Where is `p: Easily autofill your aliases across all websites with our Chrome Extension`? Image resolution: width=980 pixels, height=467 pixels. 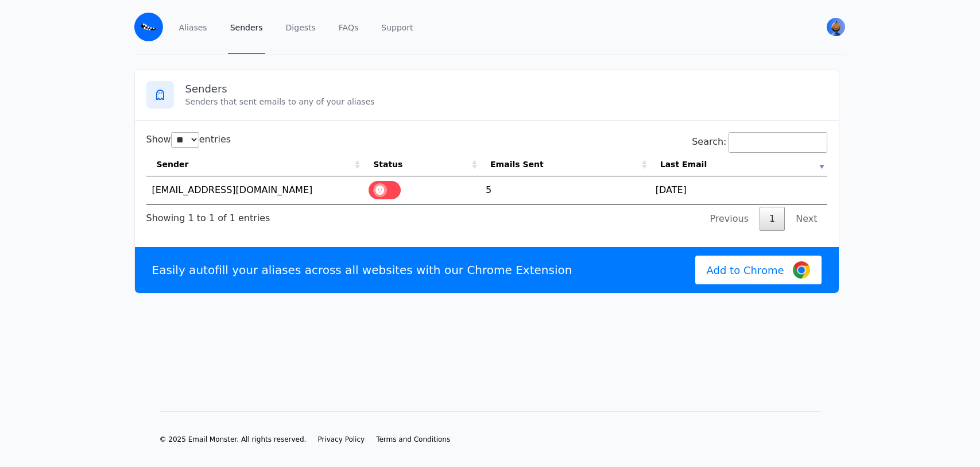 p: Easily autofill your aliases across all websites with our Chrome Extension is located at coordinates (362, 270).